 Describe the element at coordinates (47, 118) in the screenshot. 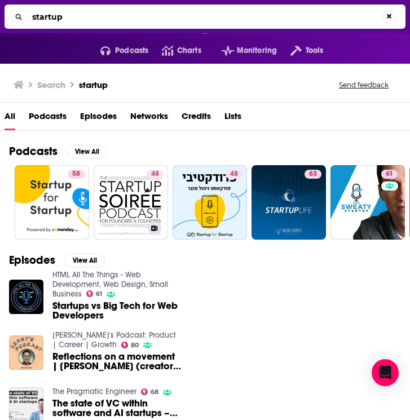

I see `a: Podcasts` at that location.